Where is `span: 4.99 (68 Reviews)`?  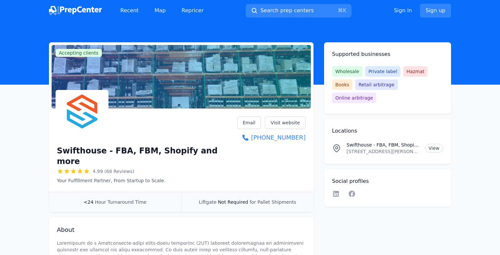 span: 4.99 (68 Reviews) is located at coordinates (113, 171).